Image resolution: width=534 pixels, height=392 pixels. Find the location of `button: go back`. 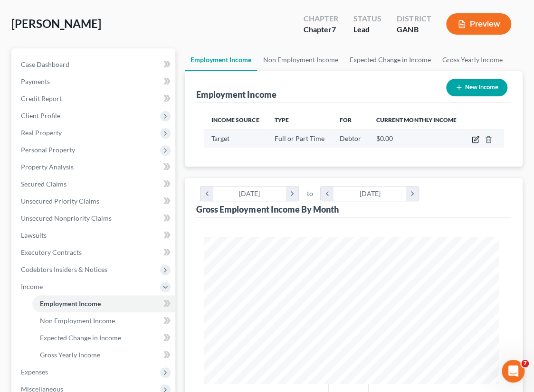

button: go back is located at coordinates (15, 13).